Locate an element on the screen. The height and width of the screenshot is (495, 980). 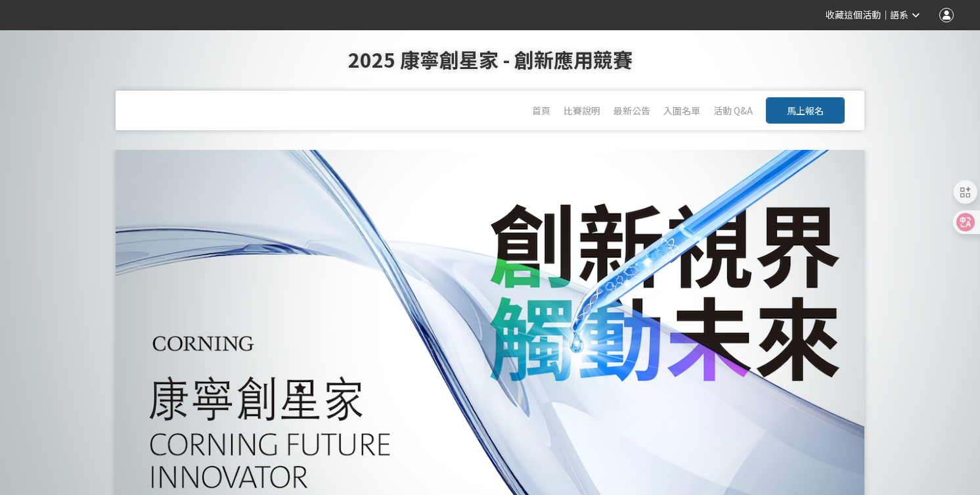
button: 馬上報名 is located at coordinates (806, 110).